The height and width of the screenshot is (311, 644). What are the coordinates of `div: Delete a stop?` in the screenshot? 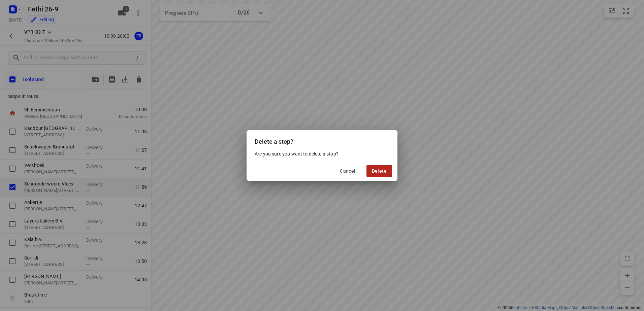 It's located at (322, 140).